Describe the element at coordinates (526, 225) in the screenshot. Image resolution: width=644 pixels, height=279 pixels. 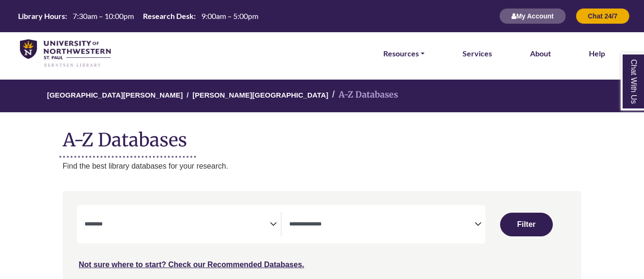
I see `button: Submit for Search Results` at that location.